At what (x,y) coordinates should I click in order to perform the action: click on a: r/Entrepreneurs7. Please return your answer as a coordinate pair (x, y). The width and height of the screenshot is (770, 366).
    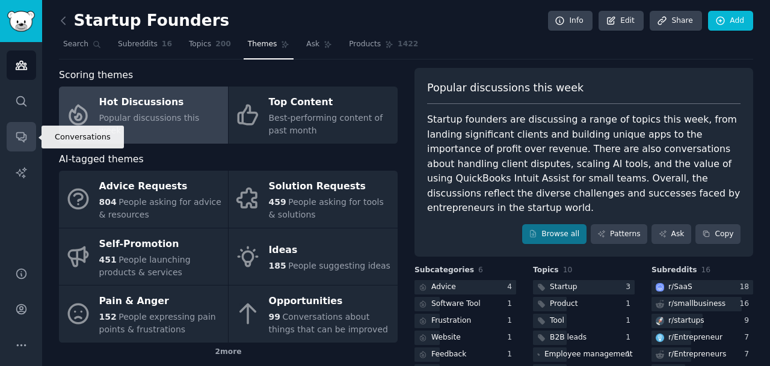
    Looking at the image, I should click on (702, 355).